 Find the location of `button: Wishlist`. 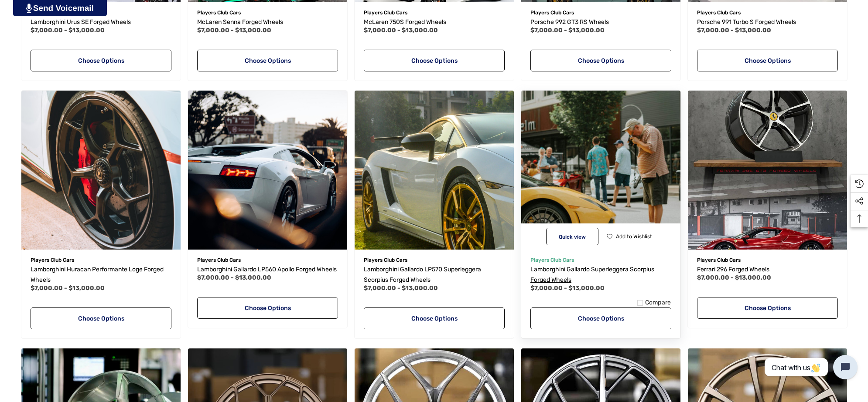

button: Wishlist is located at coordinates (629, 237).